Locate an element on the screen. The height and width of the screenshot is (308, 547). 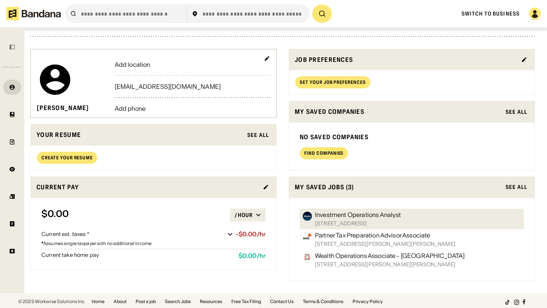
div: My saved companies is located at coordinates (398, 112).